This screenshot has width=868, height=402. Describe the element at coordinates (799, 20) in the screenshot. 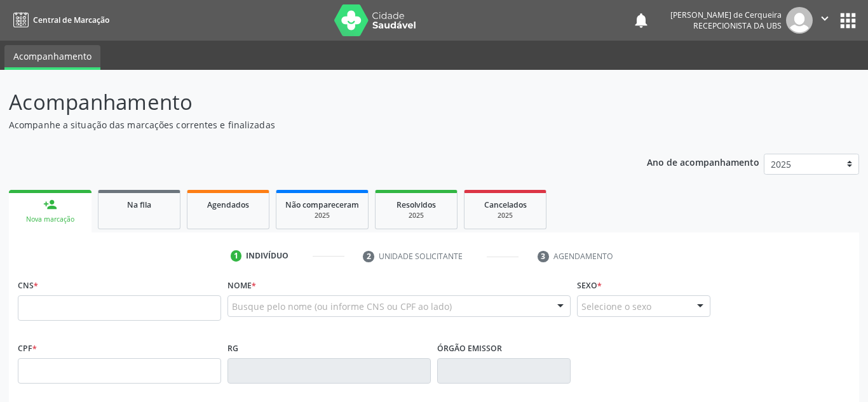

I see `img: img` at that location.